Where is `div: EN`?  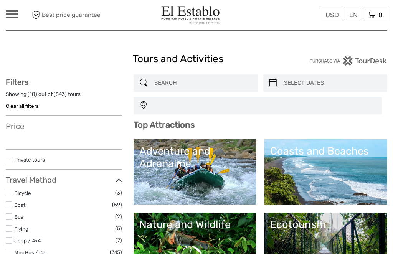
div: EN is located at coordinates (353, 15).